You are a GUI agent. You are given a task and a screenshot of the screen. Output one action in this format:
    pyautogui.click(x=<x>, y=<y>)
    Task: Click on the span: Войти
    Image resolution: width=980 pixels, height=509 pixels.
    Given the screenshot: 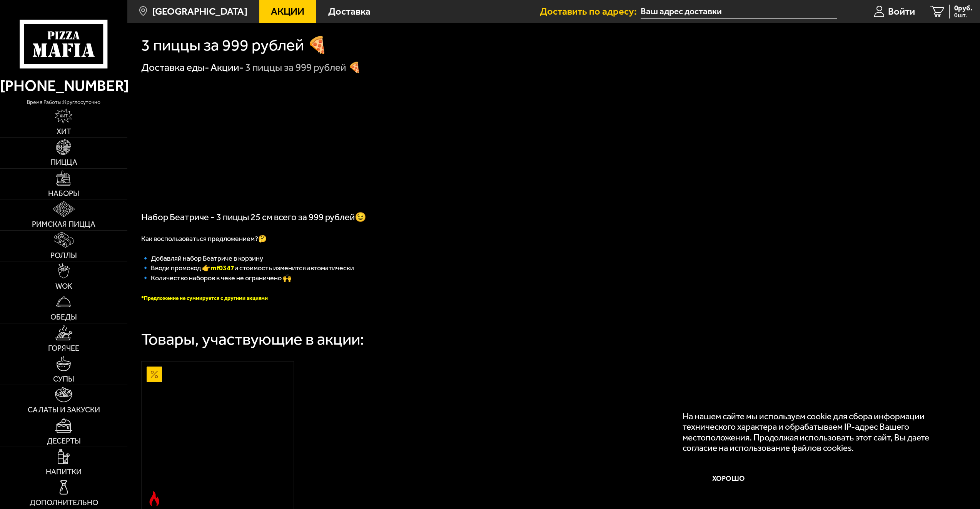 What is the action you would take?
    pyautogui.click(x=902, y=12)
    